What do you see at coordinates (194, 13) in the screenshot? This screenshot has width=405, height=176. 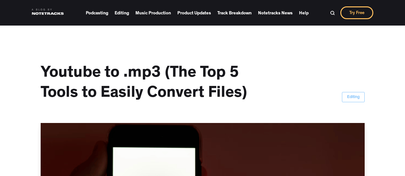 I see `a: Product Updates` at bounding box center [194, 13].